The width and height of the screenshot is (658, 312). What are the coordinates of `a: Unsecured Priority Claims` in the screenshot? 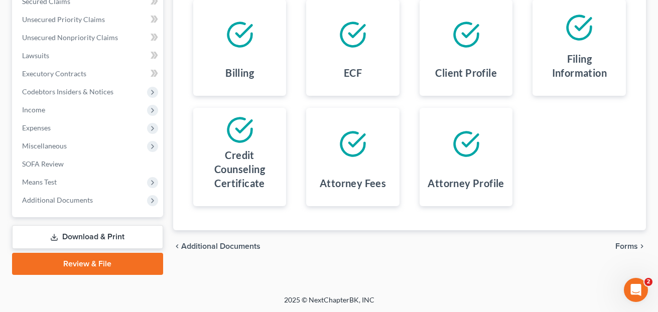 It's located at (88, 20).